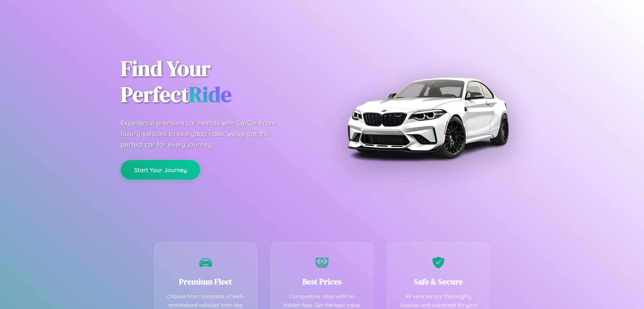 The image size is (644, 309). What do you see at coordinates (161, 170) in the screenshot?
I see `button: Start Your Journey` at bounding box center [161, 170].